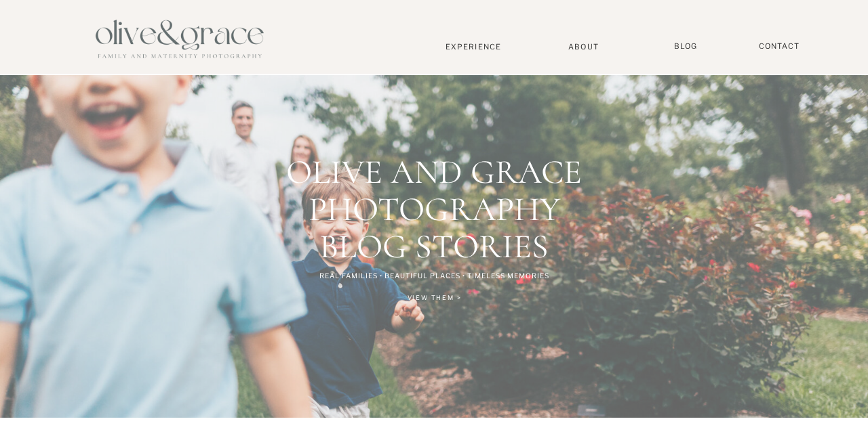 Image resolution: width=868 pixels, height=436 pixels. What do you see at coordinates (434, 299) in the screenshot?
I see `div: View Them >` at bounding box center [434, 299].